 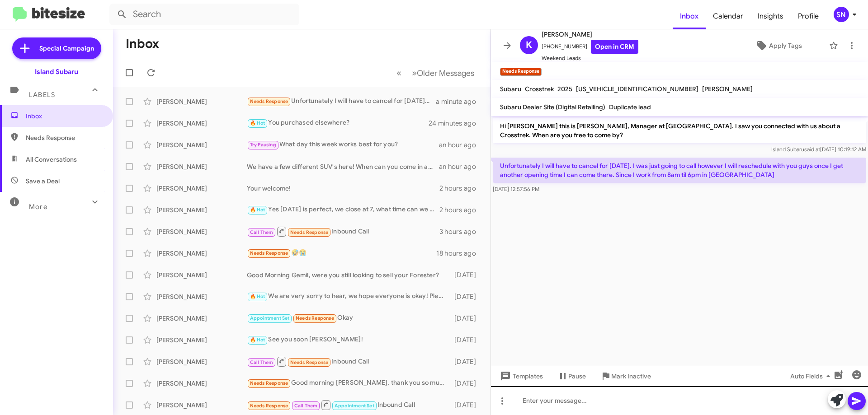 I want to click on span: 2025, so click(x=564, y=89).